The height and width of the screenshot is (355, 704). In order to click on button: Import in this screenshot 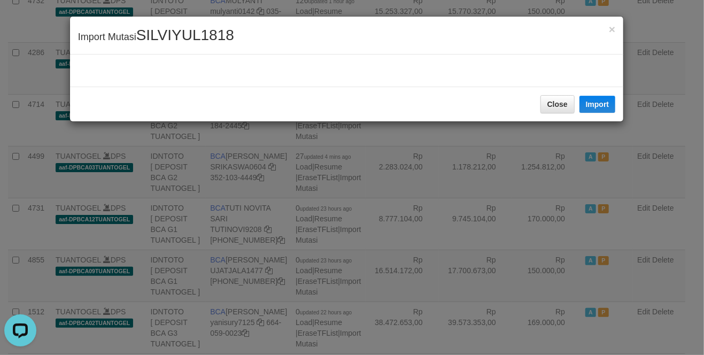, I will do `click(597, 104)`.